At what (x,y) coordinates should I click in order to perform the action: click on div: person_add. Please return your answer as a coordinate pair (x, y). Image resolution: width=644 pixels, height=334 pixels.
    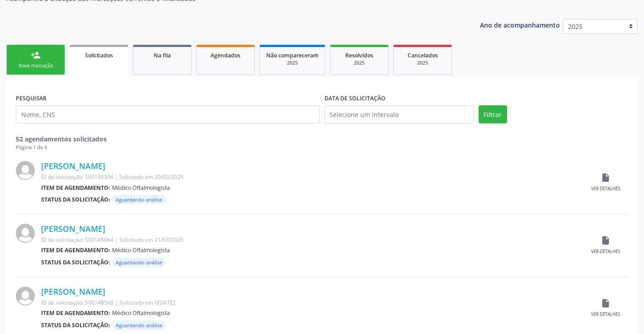
    Looking at the image, I should click on (35, 55).